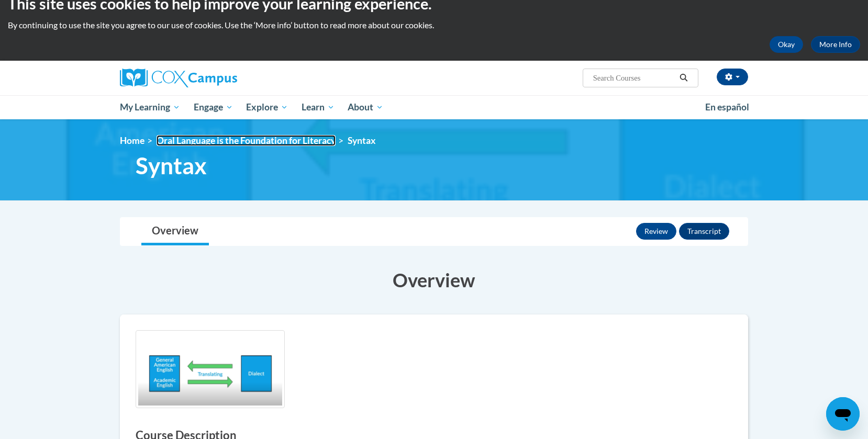 This screenshot has height=439, width=868. What do you see at coordinates (656, 231) in the screenshot?
I see `button: Review` at bounding box center [656, 231].